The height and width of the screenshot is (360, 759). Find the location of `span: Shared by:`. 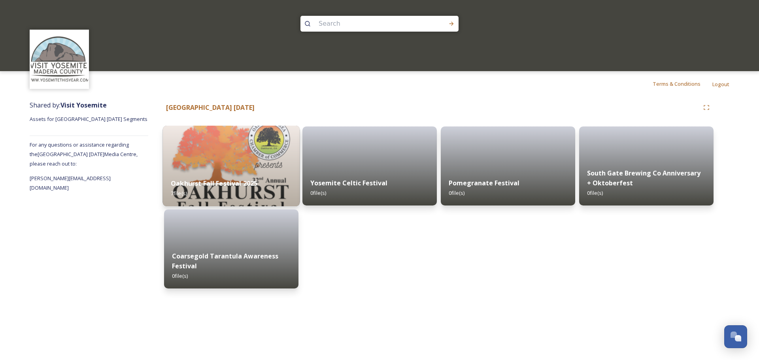

span: Shared by: is located at coordinates (68, 105).